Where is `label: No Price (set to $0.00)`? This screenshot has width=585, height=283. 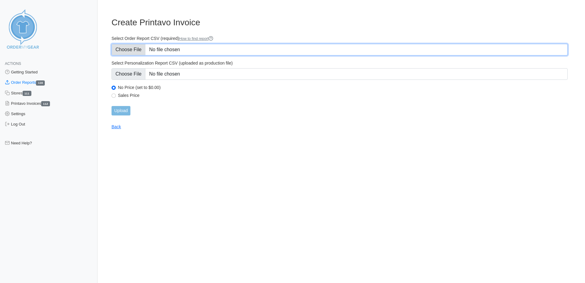
label: No Price (set to $0.00) is located at coordinates (343, 87).